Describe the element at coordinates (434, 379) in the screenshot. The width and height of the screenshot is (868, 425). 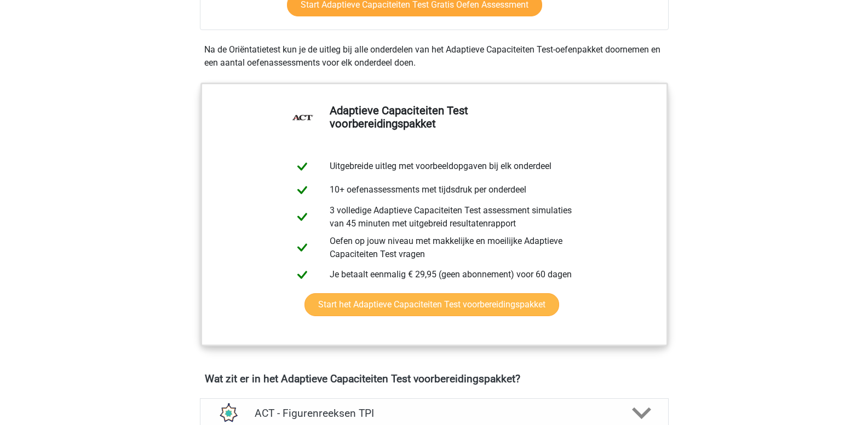
I see `h4: Wat zit er in het Adaptieve Capaciteiten Test voorbereidingspakket?` at that location.